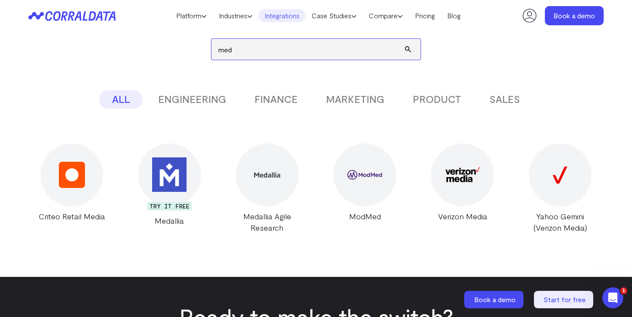 This screenshot has width=632, height=317. I want to click on button: SALES, so click(505, 99).